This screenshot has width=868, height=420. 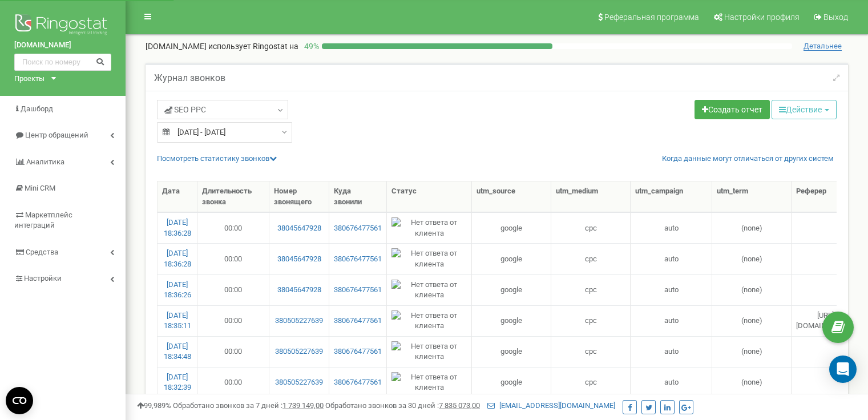 What do you see at coordinates (43, 278) in the screenshot?
I see `span: Настройки` at bounding box center [43, 278].